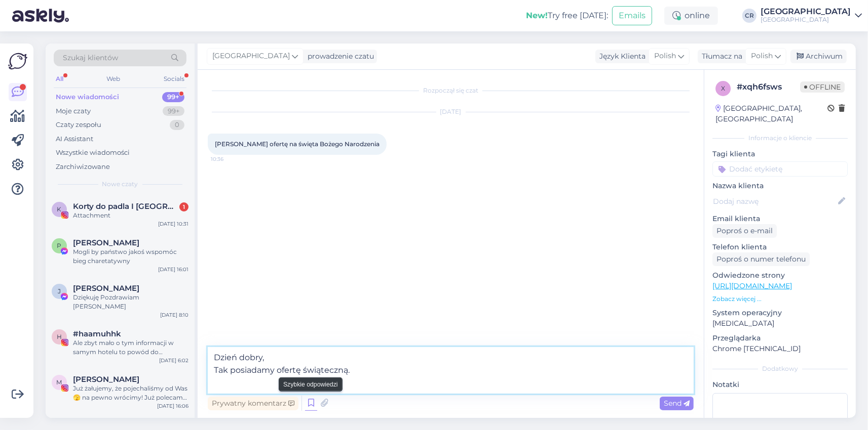 The width and height of the screenshot is (868, 430). I want to click on p: Przeglądarka, so click(780, 338).